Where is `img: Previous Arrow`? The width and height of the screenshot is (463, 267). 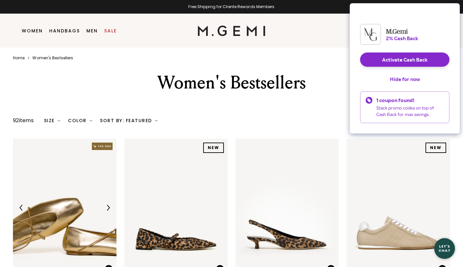
img: Previous Arrow is located at coordinates (21, 208).